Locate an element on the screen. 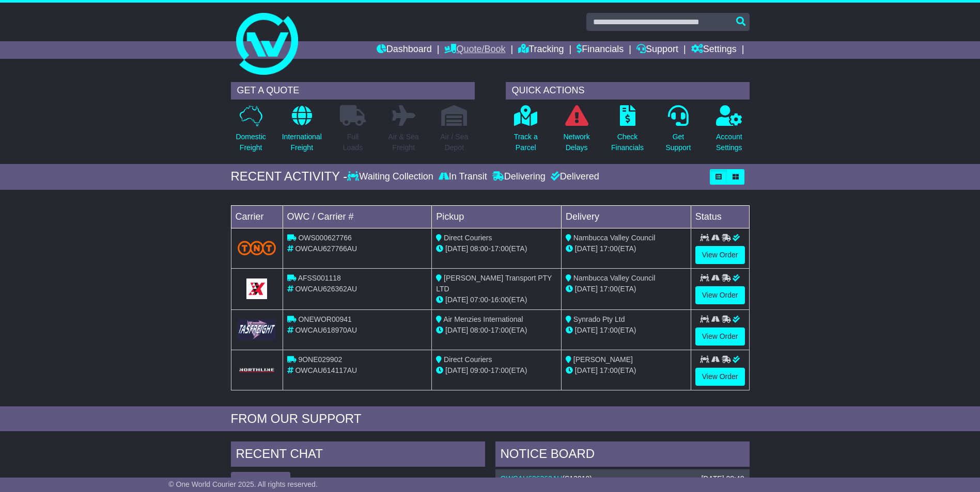 This screenshot has width=980, height=492. span: OWCAU627766AU is located at coordinates (326, 249).